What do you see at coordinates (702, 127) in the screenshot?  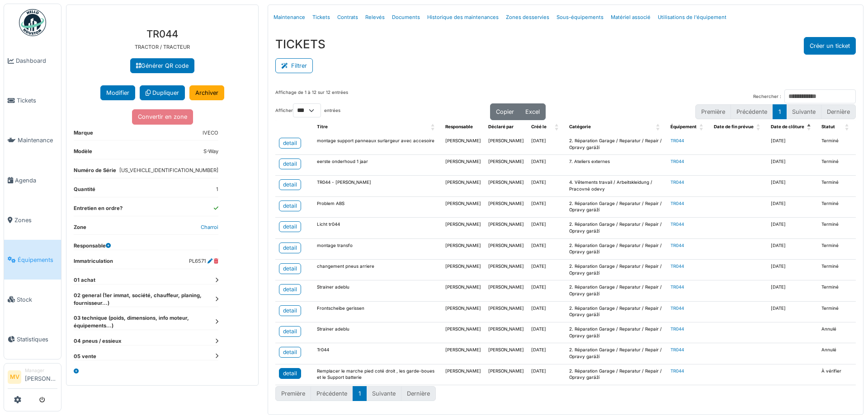 I see `span: Équipement: Activate to sort` at bounding box center [702, 127].